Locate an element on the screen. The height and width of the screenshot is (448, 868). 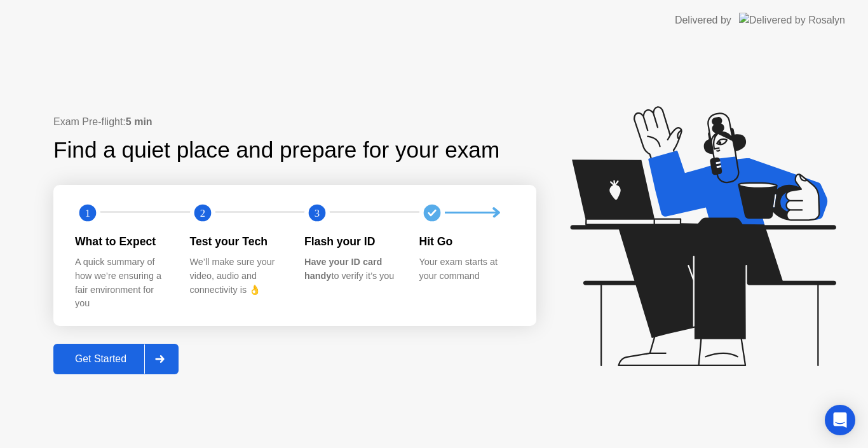
div: Get Started is located at coordinates (100, 359).